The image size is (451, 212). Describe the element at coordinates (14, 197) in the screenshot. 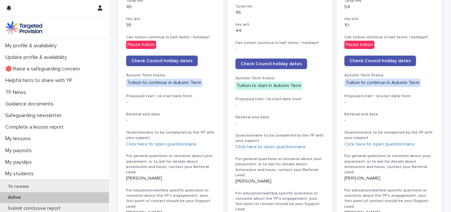

I see `p: Active` at that location.